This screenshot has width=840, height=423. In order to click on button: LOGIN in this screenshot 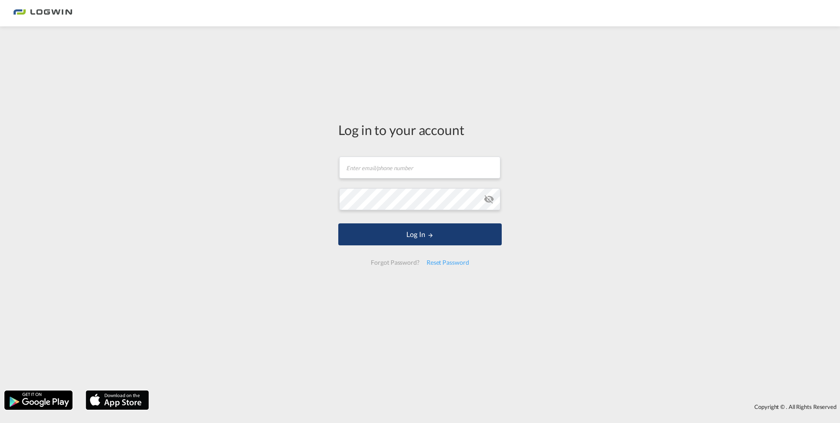, I will do `click(420, 234)`.